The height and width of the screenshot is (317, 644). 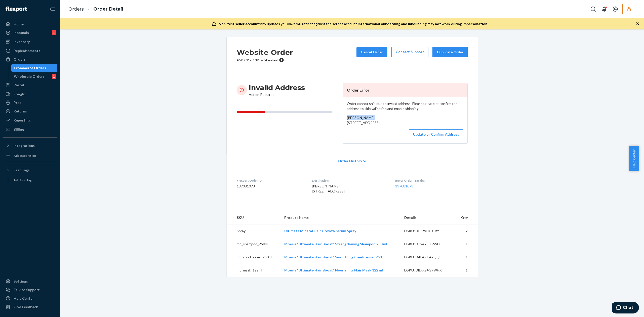 I want to click on a: Help Center, so click(x=30, y=299).